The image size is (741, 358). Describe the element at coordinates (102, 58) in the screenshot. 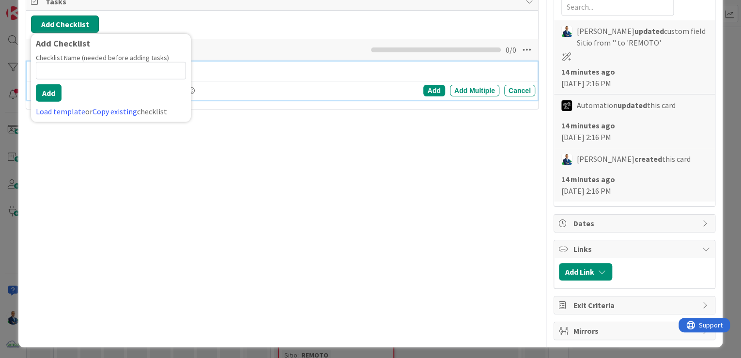

I see `label: Checklist Name (needed before adding tasks)` at that location.